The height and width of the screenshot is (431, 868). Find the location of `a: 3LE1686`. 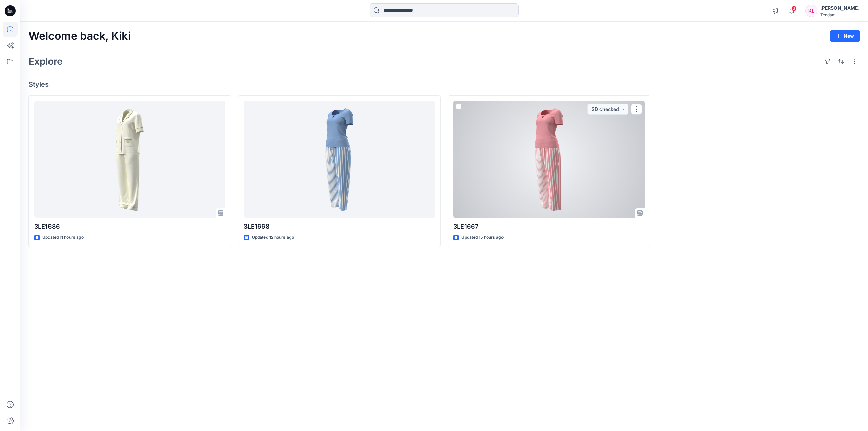

a: 3LE1686 is located at coordinates (130, 159).